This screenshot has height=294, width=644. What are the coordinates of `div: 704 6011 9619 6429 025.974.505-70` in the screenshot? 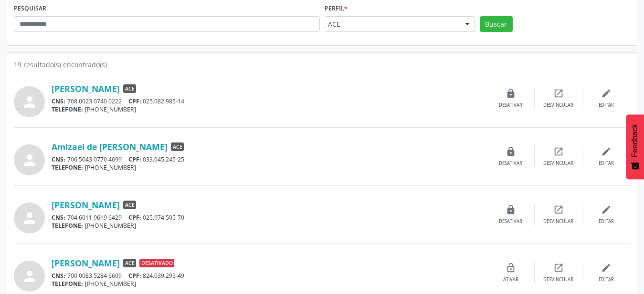 It's located at (269, 217).